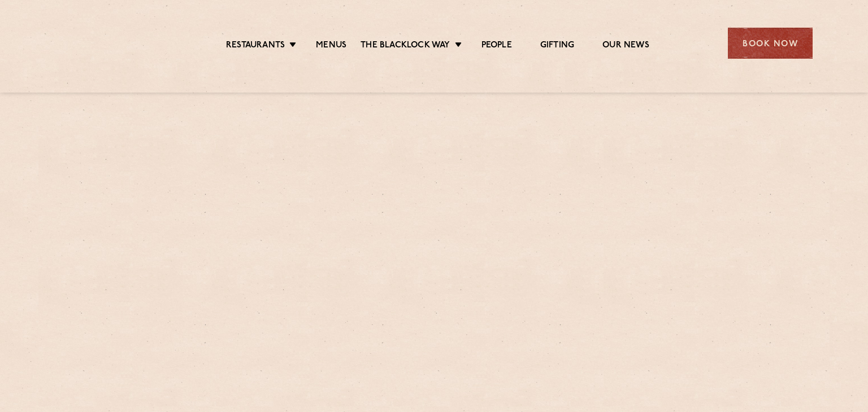 This screenshot has height=412, width=868. What do you see at coordinates (625, 46) in the screenshot?
I see `a: Our News` at bounding box center [625, 46].